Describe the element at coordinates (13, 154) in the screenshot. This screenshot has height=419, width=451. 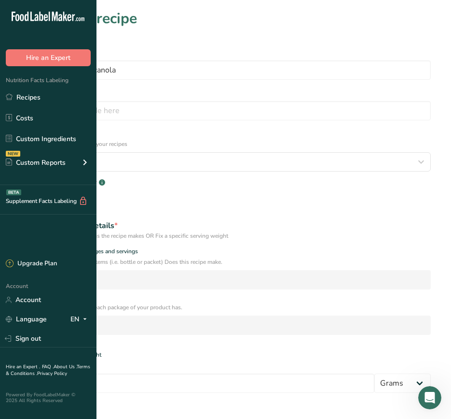
I see `div: NEW` at that location.